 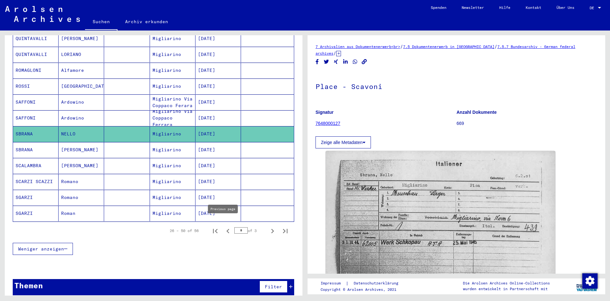 I want to click on button: Next page, so click(x=272, y=231).